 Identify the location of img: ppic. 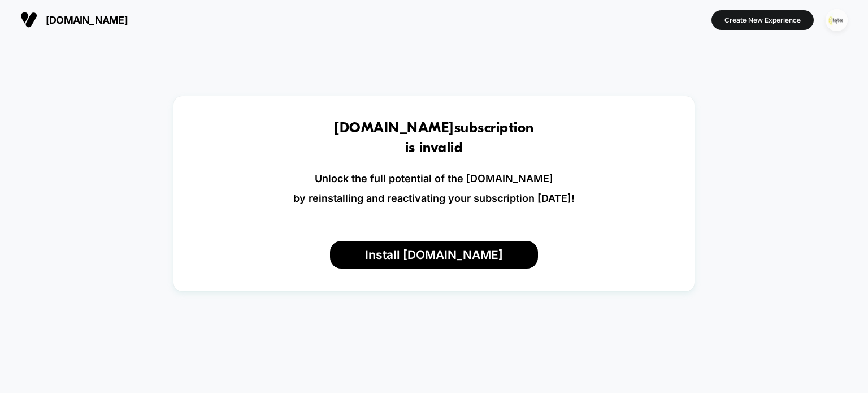
(836, 20).